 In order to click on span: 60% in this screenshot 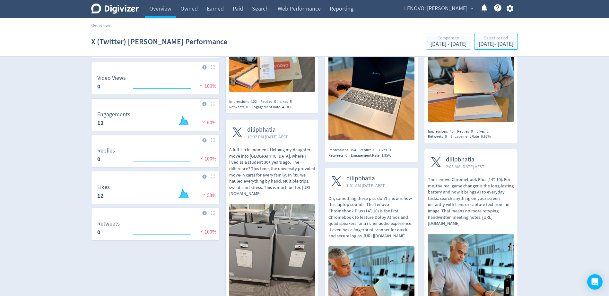, I will do `click(208, 123)`.